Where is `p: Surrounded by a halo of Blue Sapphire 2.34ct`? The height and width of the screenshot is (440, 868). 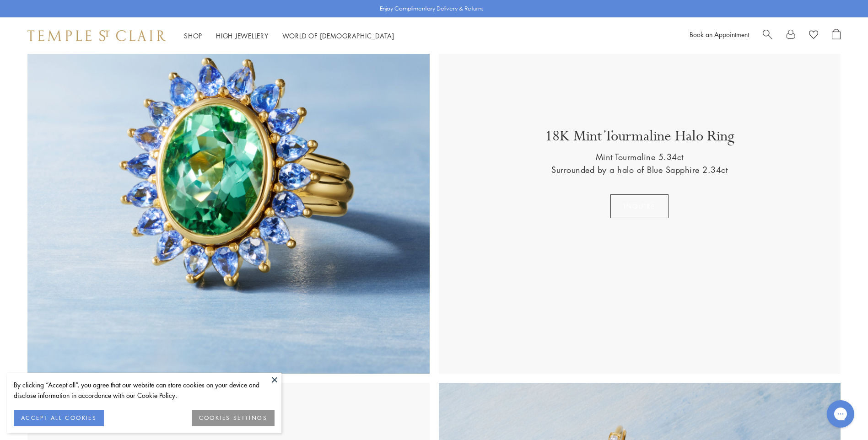 p: Surrounded by a halo of Blue Sapphire 2.34ct is located at coordinates (639, 170).